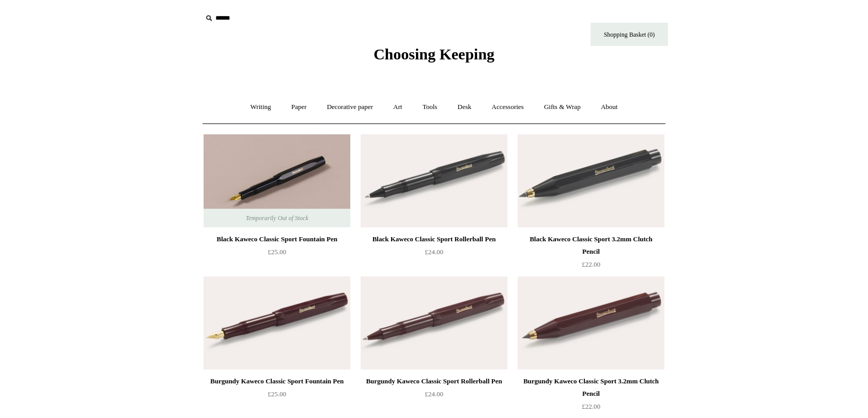  What do you see at coordinates (434, 323) in the screenshot?
I see `a: Burgundy Kaweco Classic Sport Rollerball Pen Burgundy Kaweco Classic Sport Rollerball Pen` at bounding box center [434, 323].